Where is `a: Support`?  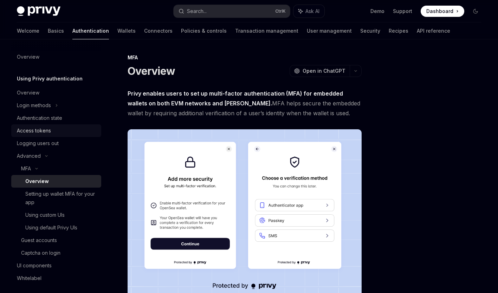 a: Support is located at coordinates (402, 11).